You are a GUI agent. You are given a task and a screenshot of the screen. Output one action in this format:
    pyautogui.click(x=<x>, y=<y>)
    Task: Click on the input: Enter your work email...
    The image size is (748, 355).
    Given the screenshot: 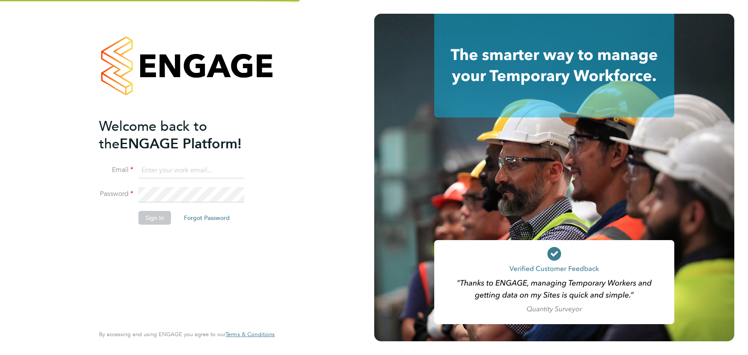 What is the action you would take?
    pyautogui.click(x=191, y=171)
    